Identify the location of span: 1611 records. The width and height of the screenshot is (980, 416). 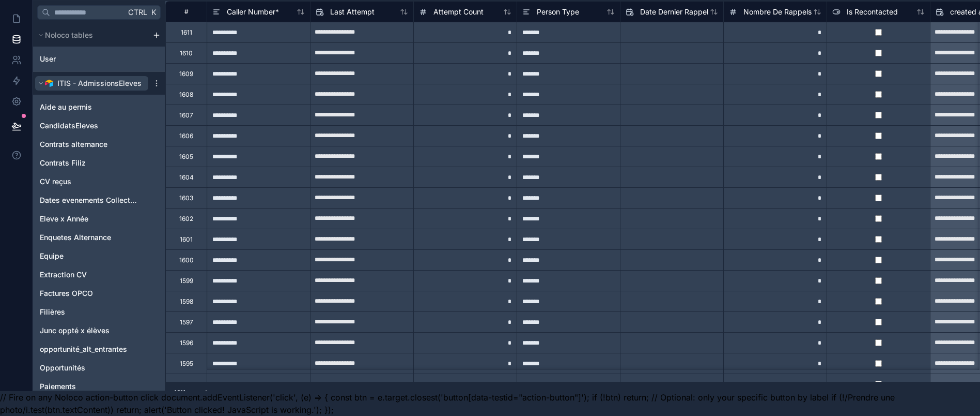
(192, 393).